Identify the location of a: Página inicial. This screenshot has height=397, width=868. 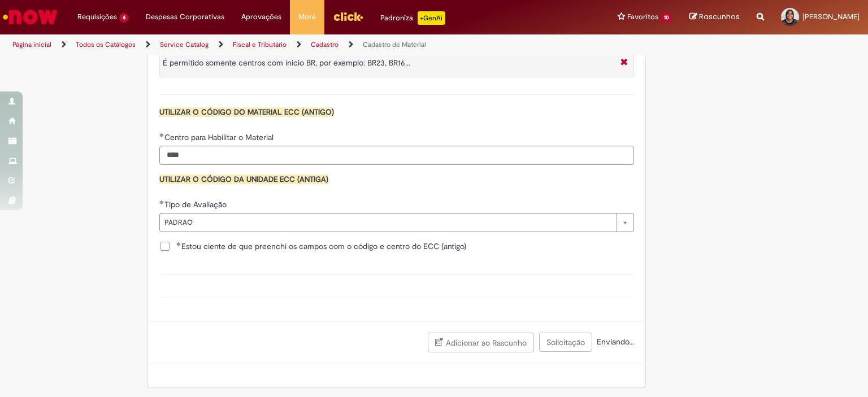
(32, 45).